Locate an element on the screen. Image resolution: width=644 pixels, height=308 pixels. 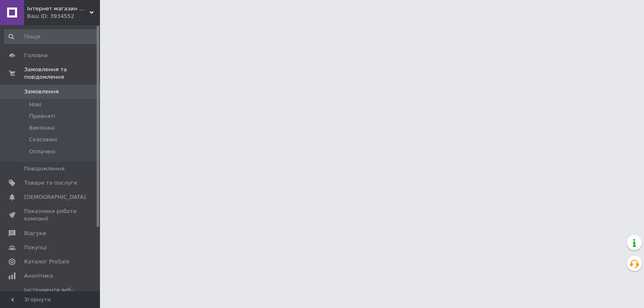
span: Каталог ProSale is located at coordinates (47, 262).